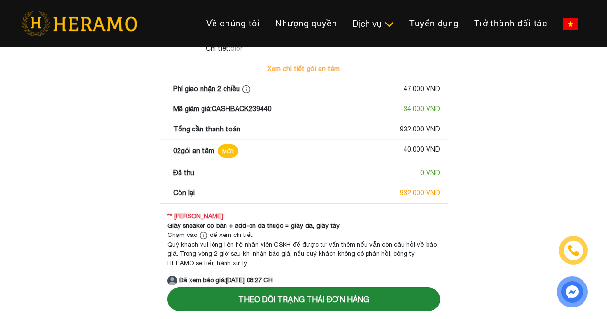  Describe the element at coordinates (218, 48) in the screenshot. I see `span: Chi tiết:` at that location.